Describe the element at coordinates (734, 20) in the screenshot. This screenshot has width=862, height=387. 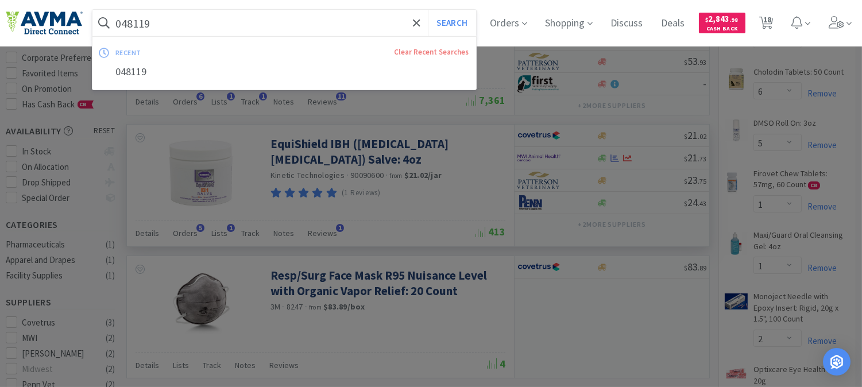
I see `span: . 98` at that location.